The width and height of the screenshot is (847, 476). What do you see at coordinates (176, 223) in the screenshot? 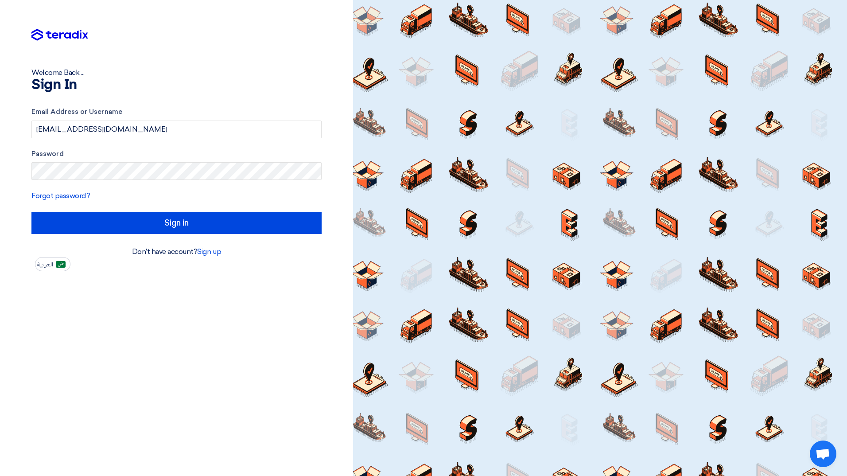
I see `input: Sign in` at bounding box center [176, 223].